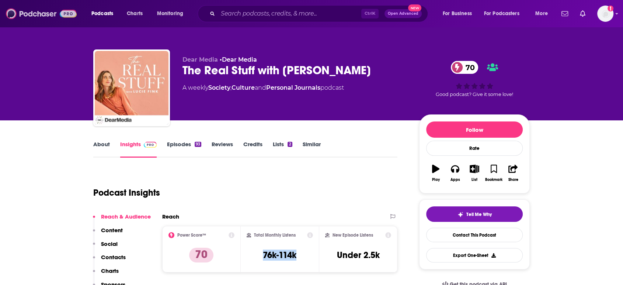  What do you see at coordinates (243, 87) in the screenshot?
I see `a: Culture` at bounding box center [243, 87].